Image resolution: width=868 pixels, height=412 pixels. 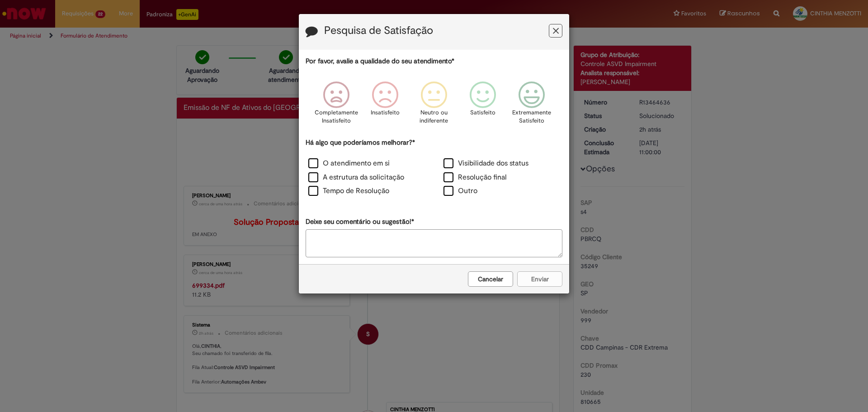 I want to click on p: Extremamente Satisfeito, so click(x=532, y=117).